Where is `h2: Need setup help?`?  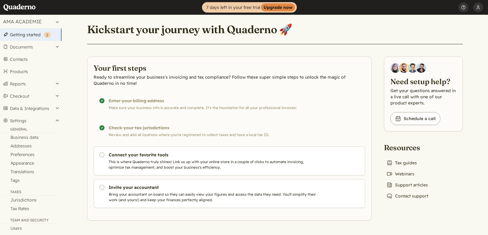 h2: Need setup help? is located at coordinates (423, 82).